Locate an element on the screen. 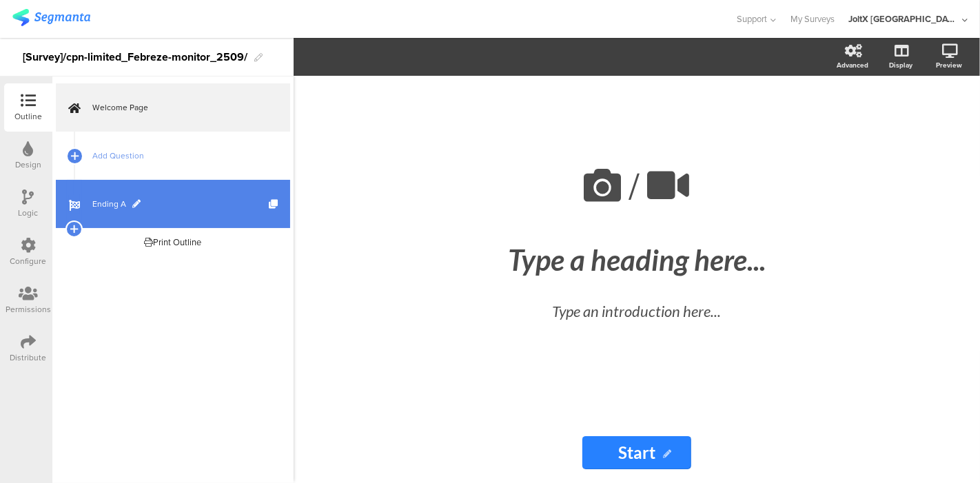 Image resolution: width=980 pixels, height=483 pixels. span: Ending A is located at coordinates (181, 204).